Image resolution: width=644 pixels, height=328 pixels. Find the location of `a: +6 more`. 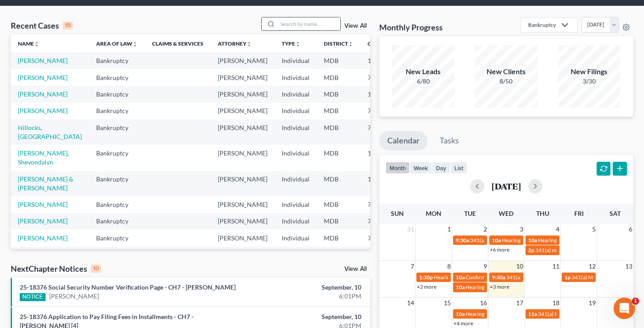

a: +6 more is located at coordinates (499, 249).